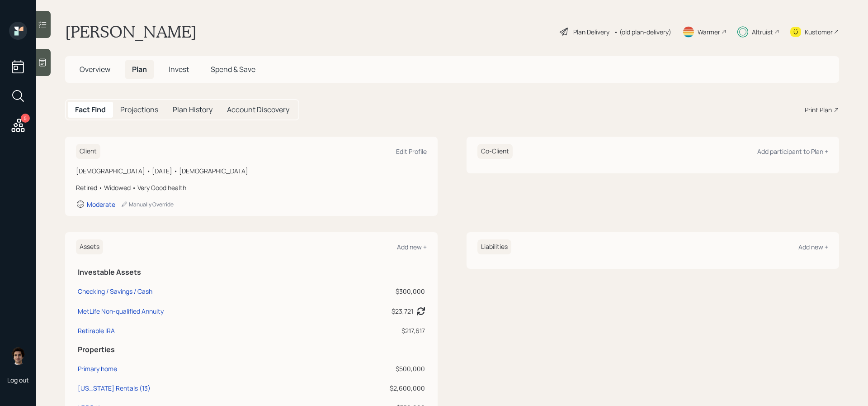 The width and height of the screenshot is (868, 406). What do you see at coordinates (18, 380) in the screenshot?
I see `div: Log out` at bounding box center [18, 380].